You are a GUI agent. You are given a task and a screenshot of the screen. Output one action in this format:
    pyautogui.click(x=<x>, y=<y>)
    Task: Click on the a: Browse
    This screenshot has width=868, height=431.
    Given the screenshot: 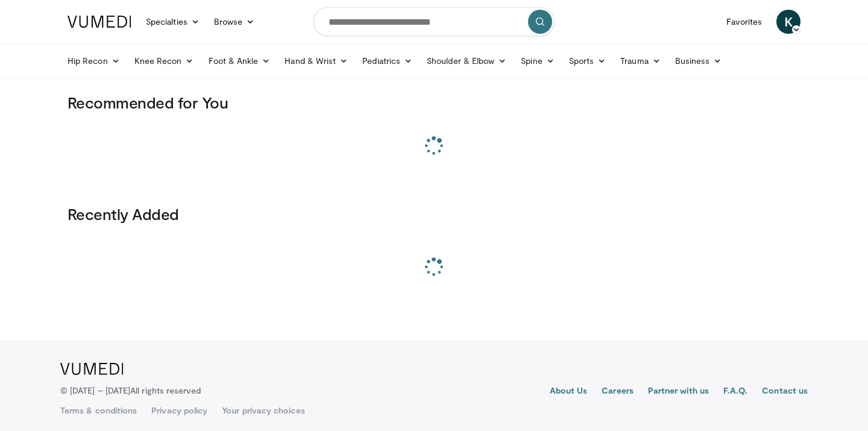 What is the action you would take?
    pyautogui.click(x=234, y=21)
    